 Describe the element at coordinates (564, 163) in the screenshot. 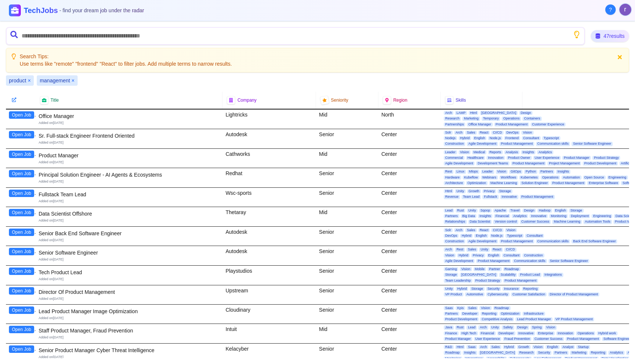

I see `span: Project Management` at that location.